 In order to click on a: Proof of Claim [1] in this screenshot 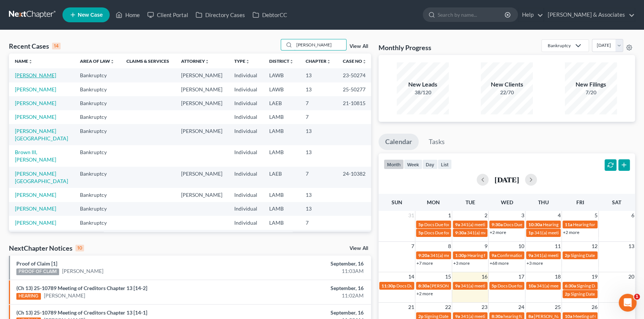, I will do `click(37, 263)`.